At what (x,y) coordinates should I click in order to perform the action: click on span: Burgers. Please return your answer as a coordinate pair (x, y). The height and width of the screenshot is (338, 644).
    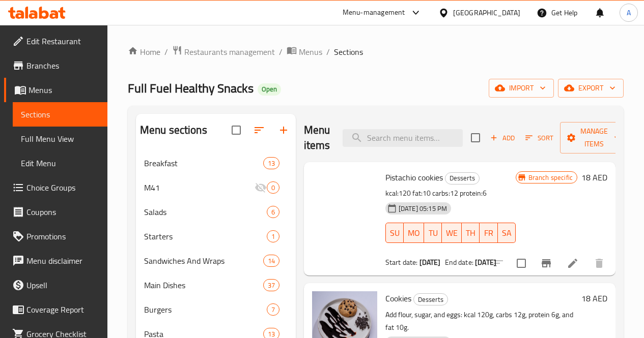
    Looking at the image, I should click on (205, 310).